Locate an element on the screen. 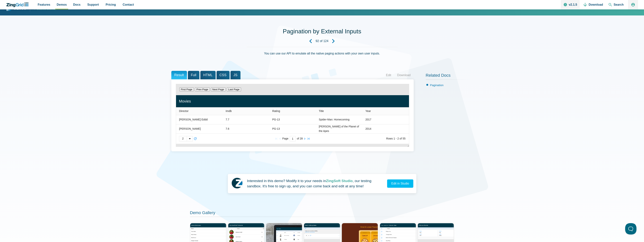 Image resolution: width=644 pixels, height=242 pixels. span: JS is located at coordinates (235, 75).